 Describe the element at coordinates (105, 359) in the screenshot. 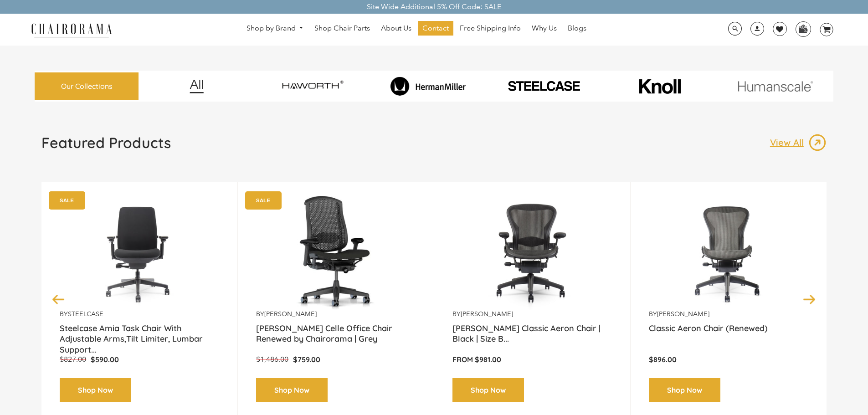

I see `p: $590.00` at that location.